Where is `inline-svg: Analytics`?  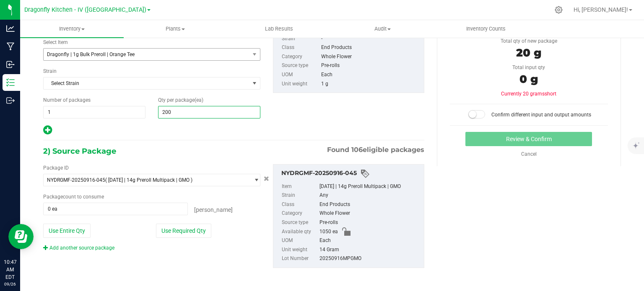 inline-svg: Analytics is located at coordinates (10, 28).